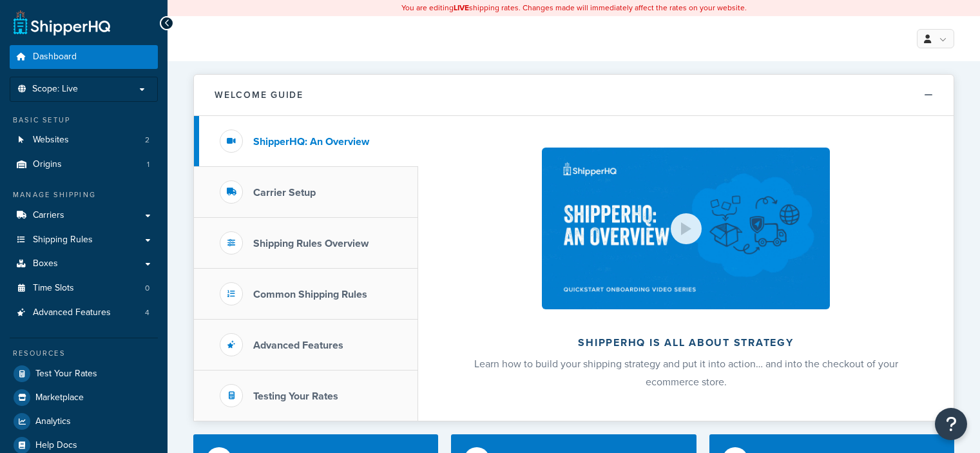  Describe the element at coordinates (84, 215) in the screenshot. I see `a: Carriers` at that location.